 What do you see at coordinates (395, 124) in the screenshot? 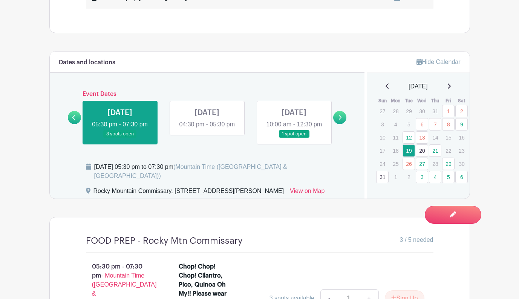
I see `p: 4` at bounding box center [395, 124].